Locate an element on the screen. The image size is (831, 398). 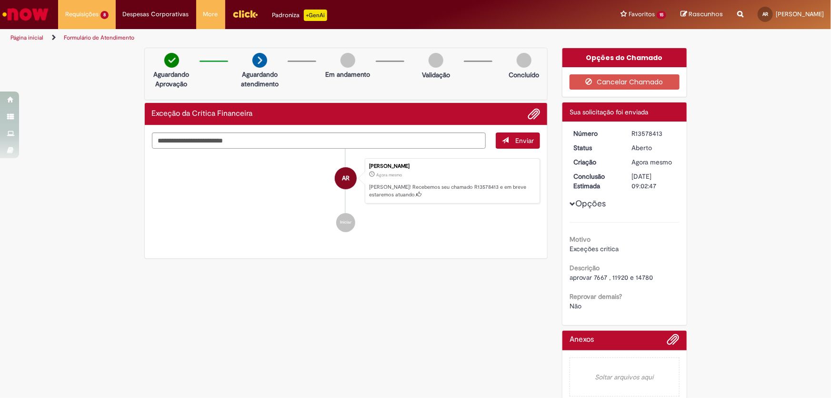
span: Sua solicitação foi enviada is located at coordinates (609, 112).